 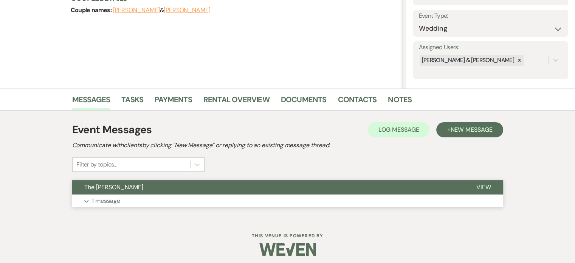 I want to click on button: Log Message, so click(x=398, y=130).